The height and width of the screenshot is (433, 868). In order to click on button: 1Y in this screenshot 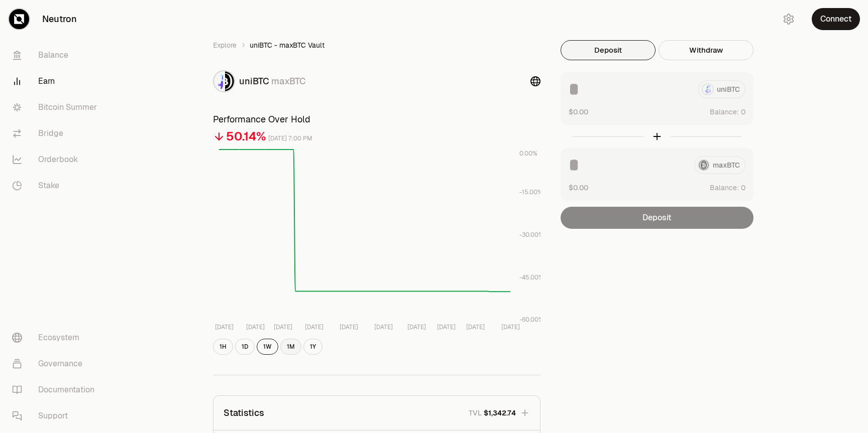, I will do `click(313, 347)`.